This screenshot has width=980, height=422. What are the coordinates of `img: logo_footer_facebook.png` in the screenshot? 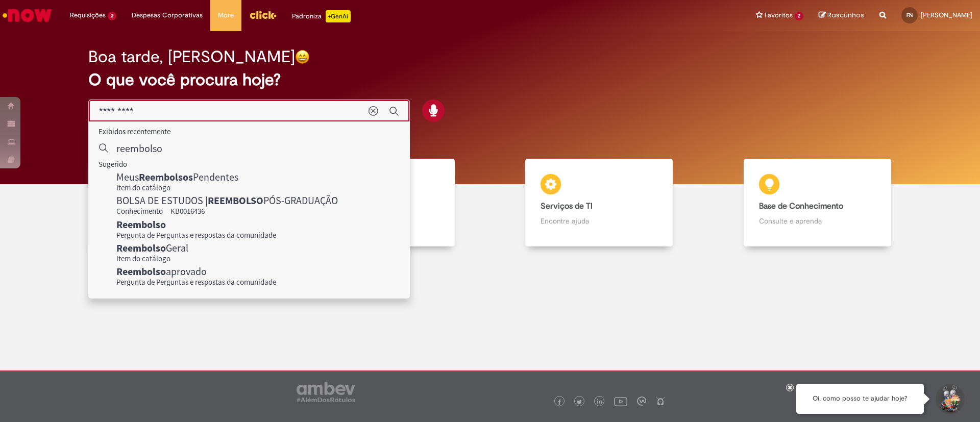 It's located at (559, 402).